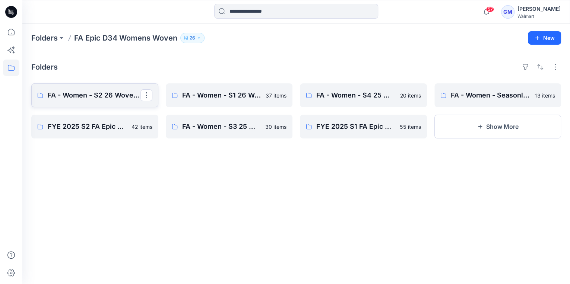  Describe the element at coordinates (44, 38) in the screenshot. I see `a: Folders` at that location.